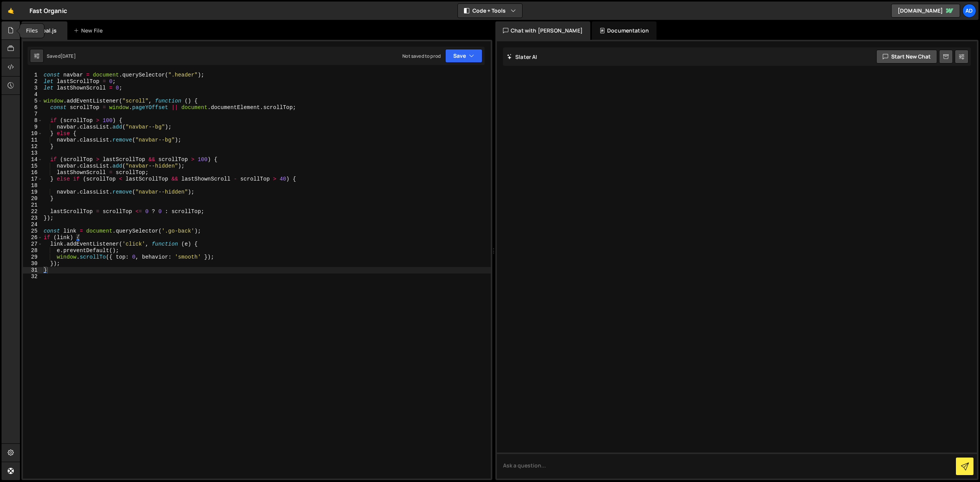 Image resolution: width=980 pixels, height=482 pixels. What do you see at coordinates (464, 56) in the screenshot?
I see `button: Save` at bounding box center [464, 56].